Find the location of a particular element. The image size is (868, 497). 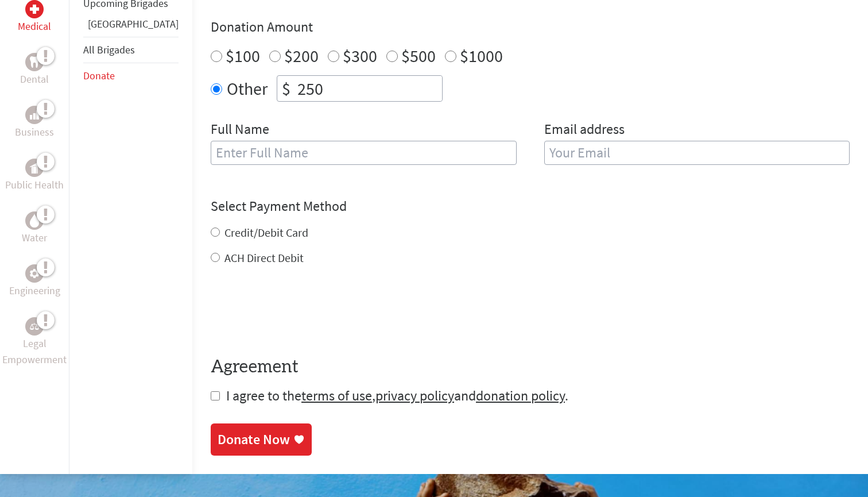

div: Donate Now is located at coordinates (254, 439).